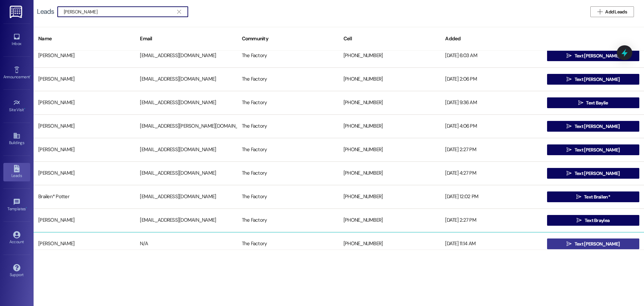 The width and height of the screenshot is (644, 306). What do you see at coordinates (180, 11) in the screenshot?
I see `button: Clear text` at bounding box center [180, 11].